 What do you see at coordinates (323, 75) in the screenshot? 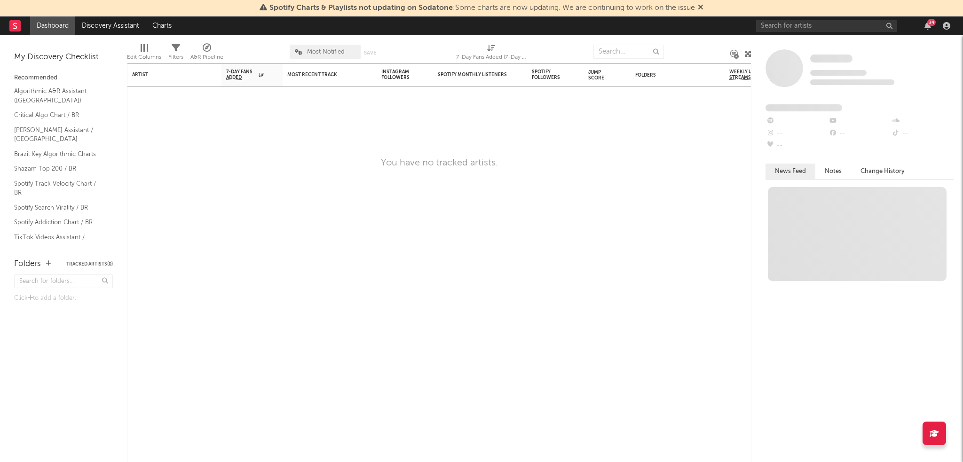
I see `div: Most Recent Track` at bounding box center [323, 75].